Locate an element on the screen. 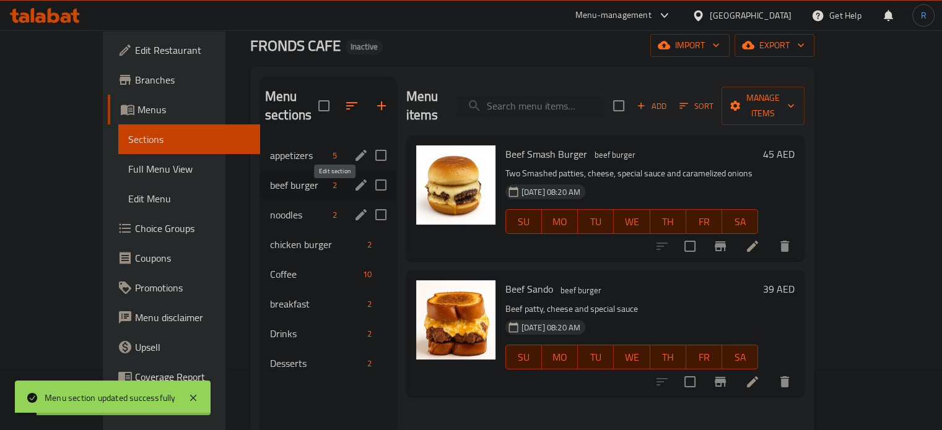  span: Drinks is located at coordinates (316, 334).